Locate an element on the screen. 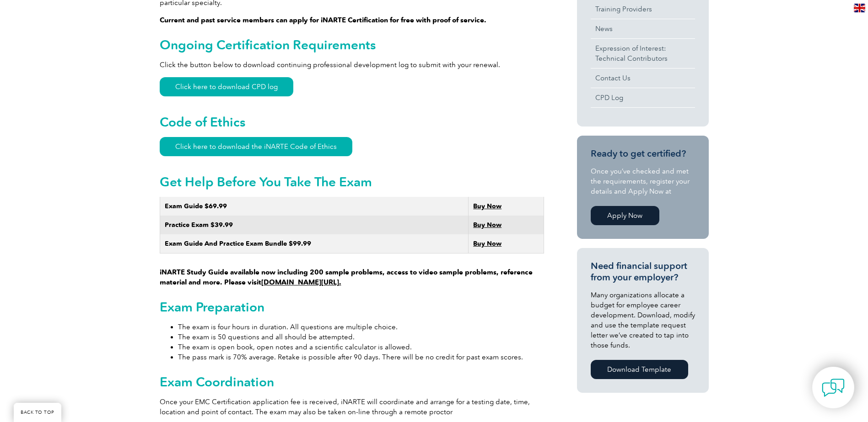 This screenshot has width=868, height=422. li: The exam is four hours in duration. All questions are multiple choice. is located at coordinates (361, 327).